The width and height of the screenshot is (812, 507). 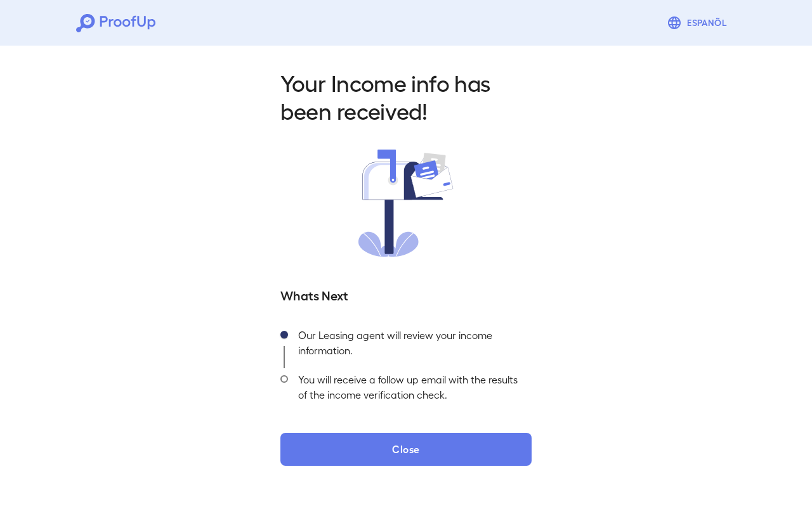 I want to click on h5: Whats Next, so click(x=406, y=295).